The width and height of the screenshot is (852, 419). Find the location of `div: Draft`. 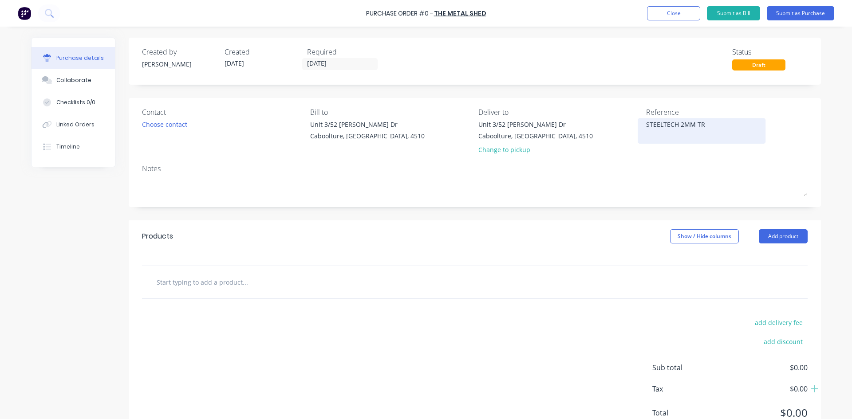

div: Draft is located at coordinates (758, 65).